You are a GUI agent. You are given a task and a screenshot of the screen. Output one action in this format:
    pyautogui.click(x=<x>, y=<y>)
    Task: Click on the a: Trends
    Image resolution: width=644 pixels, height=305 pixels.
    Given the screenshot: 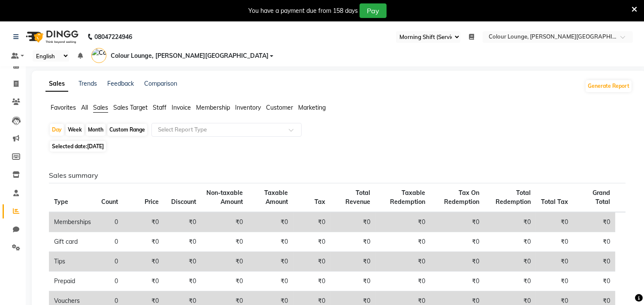 What is the action you would take?
    pyautogui.click(x=87, y=83)
    